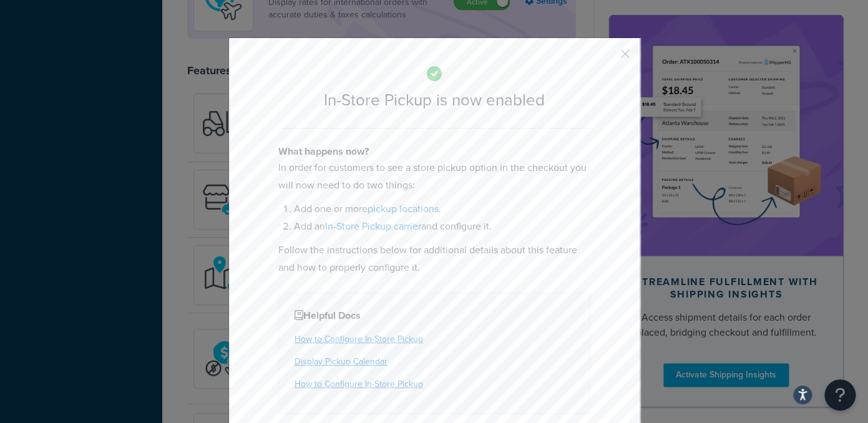 This screenshot has height=423, width=868. I want to click on a: In-Store Pickup carrier, so click(373, 226).